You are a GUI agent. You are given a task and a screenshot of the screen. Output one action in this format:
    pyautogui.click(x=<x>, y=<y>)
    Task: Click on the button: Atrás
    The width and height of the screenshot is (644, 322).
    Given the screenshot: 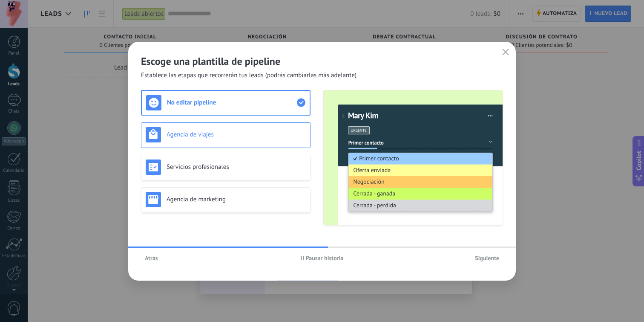 What is the action you would take?
    pyautogui.click(x=151, y=258)
    